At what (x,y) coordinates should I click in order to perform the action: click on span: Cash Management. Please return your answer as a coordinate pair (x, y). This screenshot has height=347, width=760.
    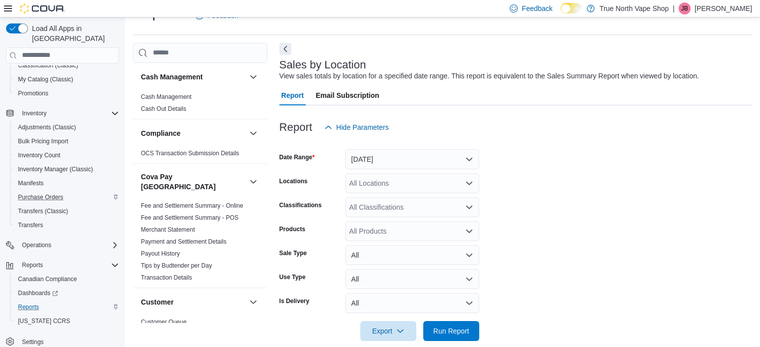
    Looking at the image, I should click on (166, 97).